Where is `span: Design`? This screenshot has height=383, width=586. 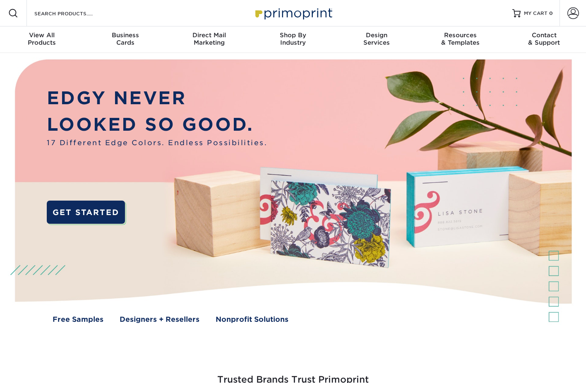 span: Design is located at coordinates (377, 35).